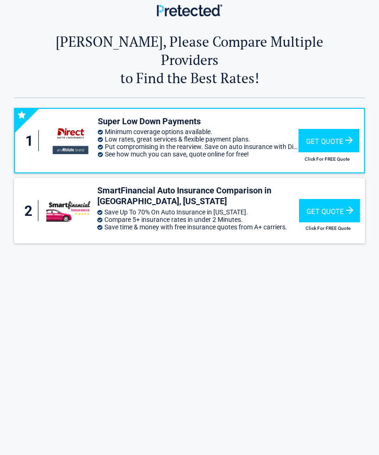 Image resolution: width=379 pixels, height=455 pixels. I want to click on img: Main Logo, so click(189, 10).